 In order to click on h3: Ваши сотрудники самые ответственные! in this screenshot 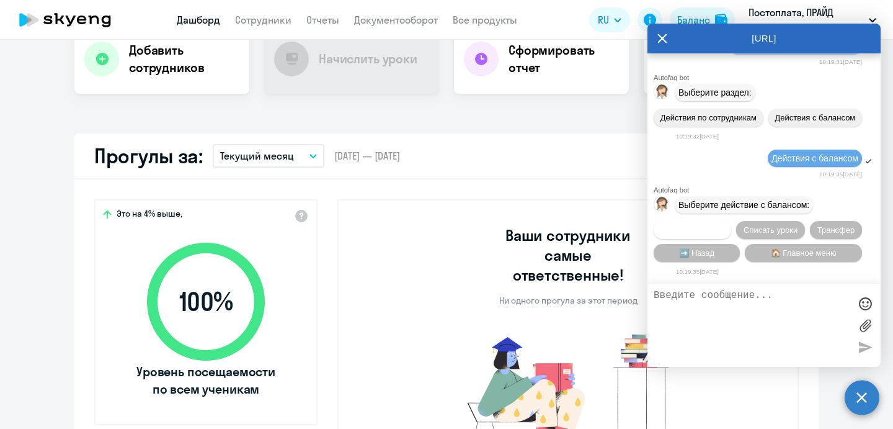, I will do `click(568, 255)`.